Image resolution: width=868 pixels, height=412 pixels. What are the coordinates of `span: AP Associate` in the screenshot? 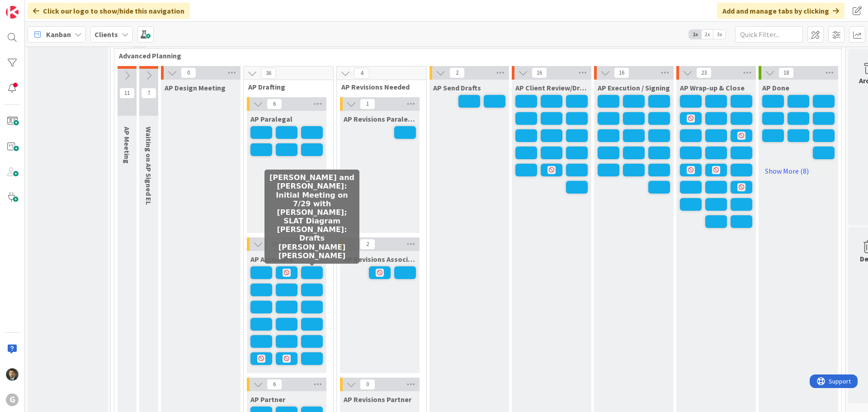 It's located at (272, 259).